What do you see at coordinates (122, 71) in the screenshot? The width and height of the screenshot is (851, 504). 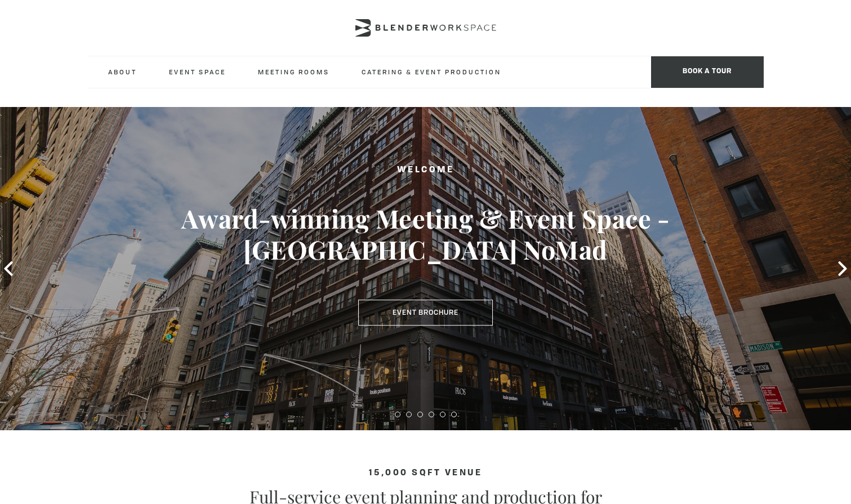 I see `a: About` at bounding box center [122, 71].